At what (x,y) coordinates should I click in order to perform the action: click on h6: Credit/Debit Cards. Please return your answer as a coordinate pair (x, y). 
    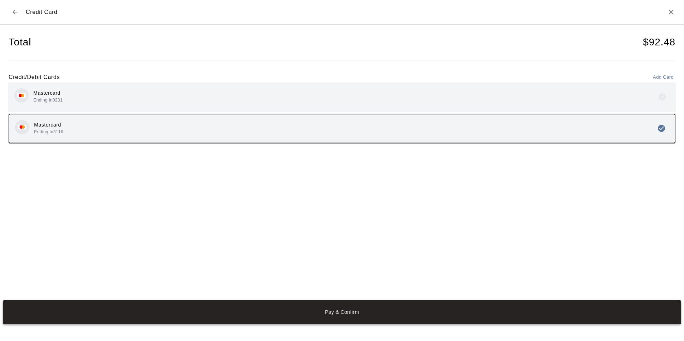
    Looking at the image, I should click on (34, 77).